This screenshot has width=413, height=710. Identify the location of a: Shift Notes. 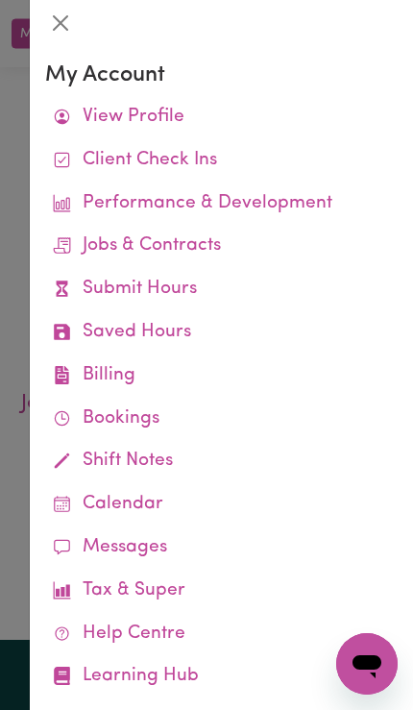
(221, 461).